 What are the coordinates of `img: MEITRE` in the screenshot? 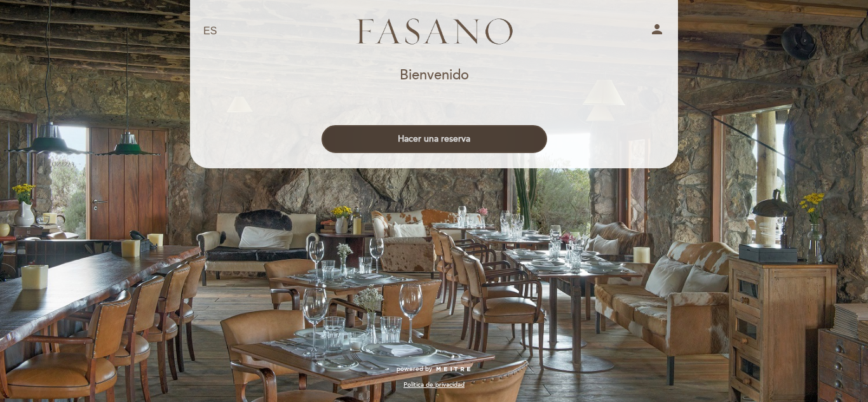 It's located at (453, 370).